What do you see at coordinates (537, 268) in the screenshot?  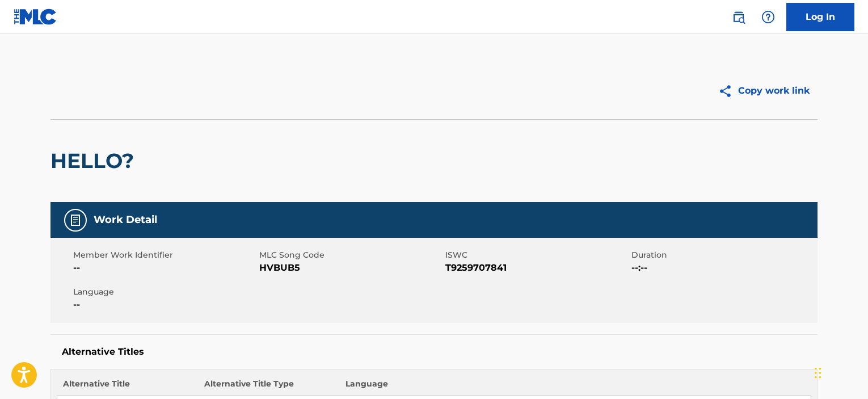 I see `span: T9259707841` at bounding box center [537, 268].